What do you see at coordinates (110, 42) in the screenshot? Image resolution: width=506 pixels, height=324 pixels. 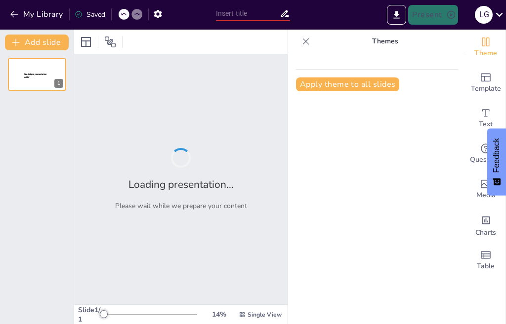 I see `span: Position` at bounding box center [110, 42].